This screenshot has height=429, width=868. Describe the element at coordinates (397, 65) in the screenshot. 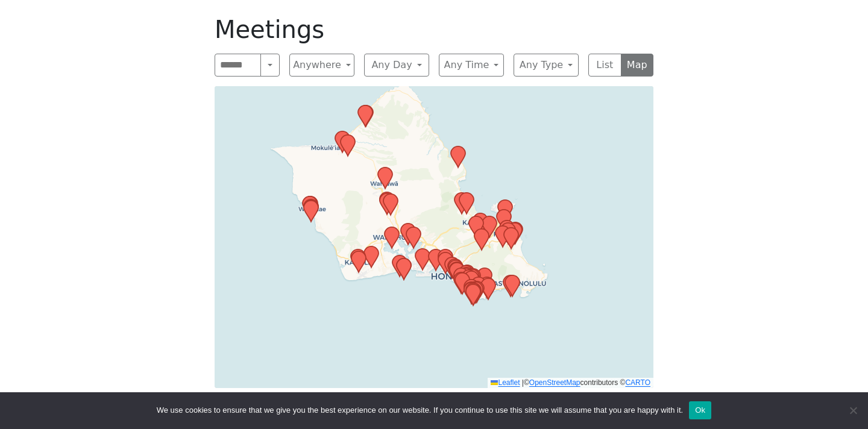

I see `button: Any Day` at that location.